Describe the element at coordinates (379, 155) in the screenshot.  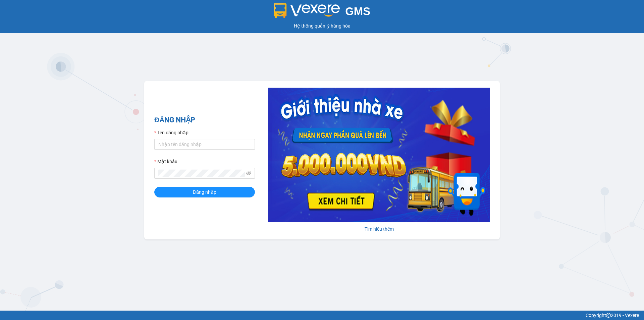
I see `img: banner-0` at that location.